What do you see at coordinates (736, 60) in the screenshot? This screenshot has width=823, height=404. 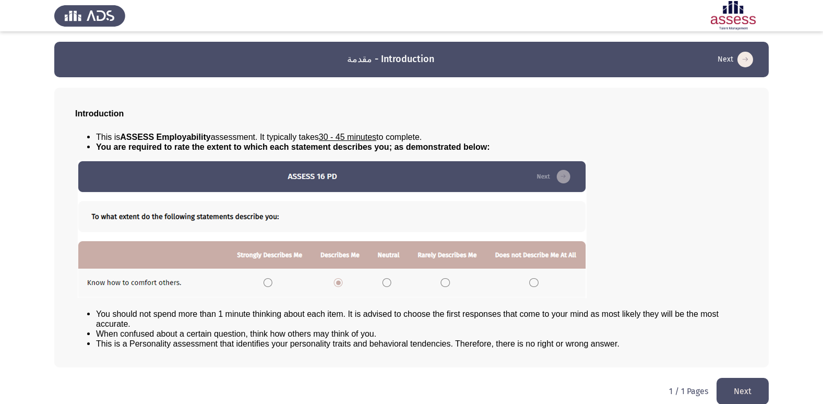 I see `button: load next page` at bounding box center [736, 60].